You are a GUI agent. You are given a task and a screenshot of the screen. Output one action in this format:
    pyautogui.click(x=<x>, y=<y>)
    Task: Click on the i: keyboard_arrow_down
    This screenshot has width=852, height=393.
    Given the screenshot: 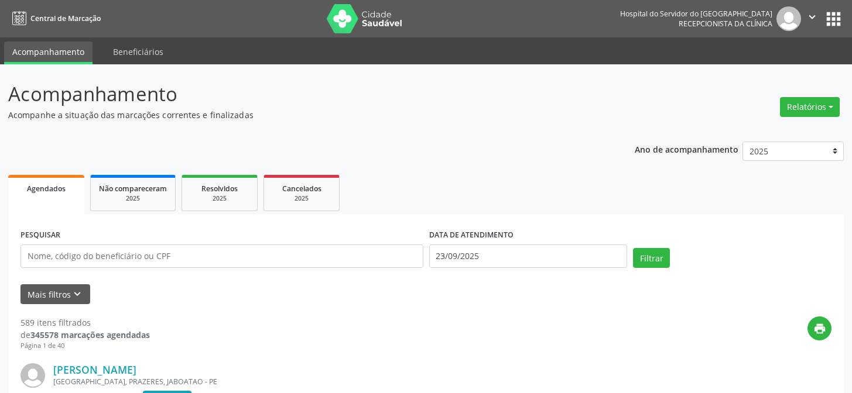 What is the action you would take?
    pyautogui.click(x=77, y=294)
    